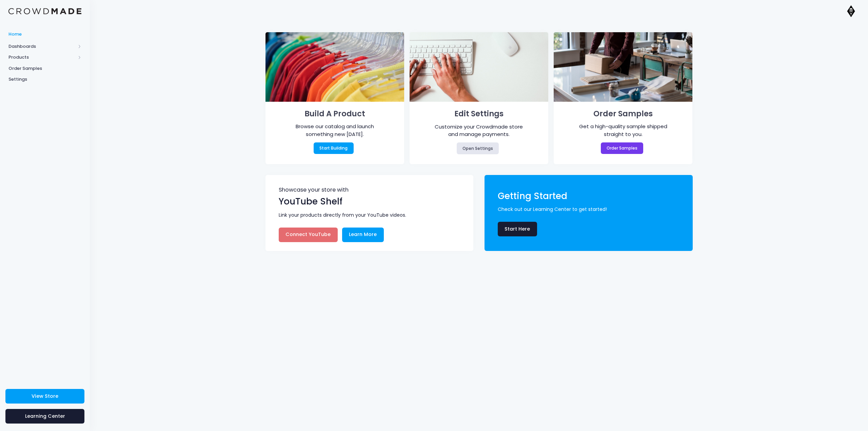  Describe the element at coordinates (45, 416) in the screenshot. I see `a: Learning Center` at that location.